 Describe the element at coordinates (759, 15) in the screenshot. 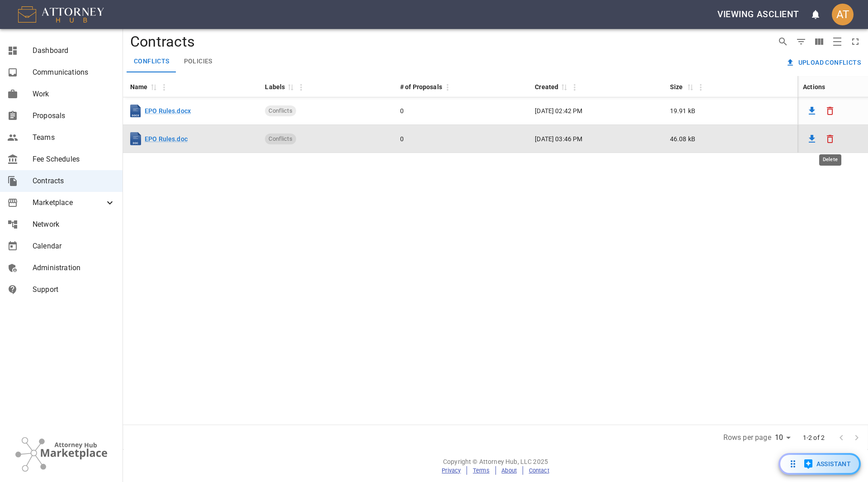

I see `button: Viewing asclient` at that location.